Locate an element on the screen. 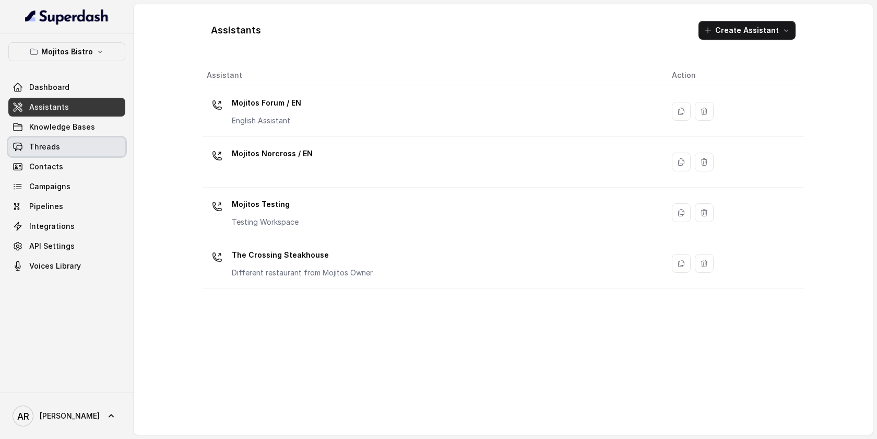 This screenshot has height=439, width=877. span: Knowledge Bases is located at coordinates (62, 127).